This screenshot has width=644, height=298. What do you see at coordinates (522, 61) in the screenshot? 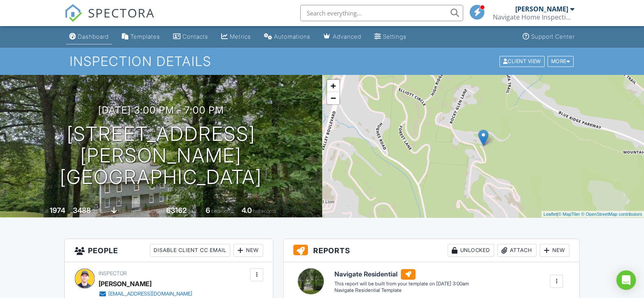
I see `div: Client View` at bounding box center [522, 61].